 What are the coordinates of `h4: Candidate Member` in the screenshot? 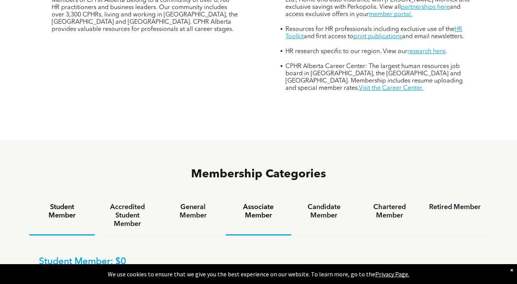 It's located at (323, 211).